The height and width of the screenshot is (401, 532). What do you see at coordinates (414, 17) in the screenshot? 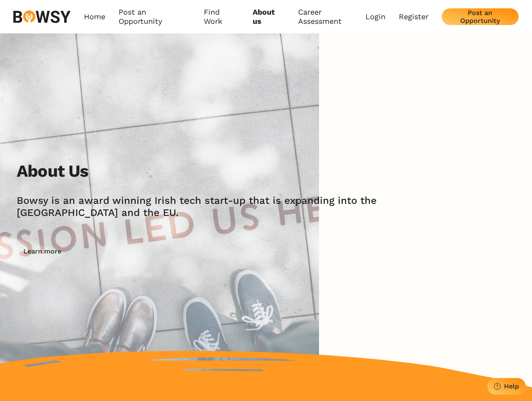
I see `a: Register` at bounding box center [414, 17].